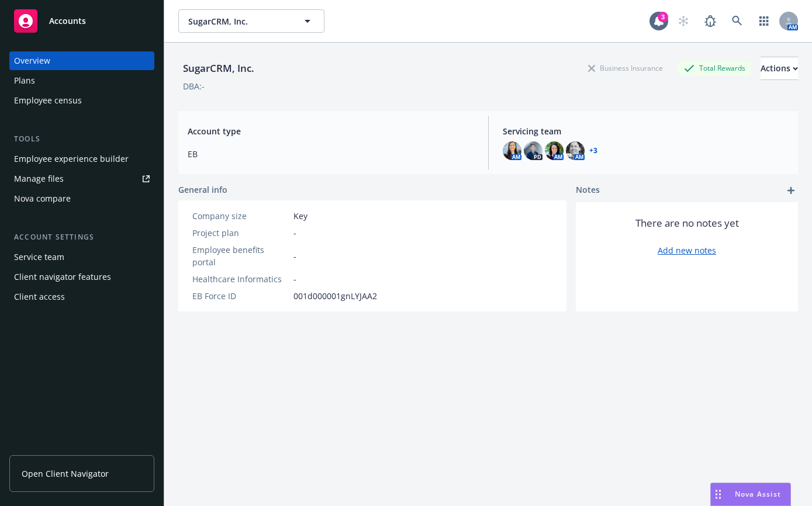 This screenshot has height=506, width=812. Describe the element at coordinates (331, 131) in the screenshot. I see `span: Account type` at that location.